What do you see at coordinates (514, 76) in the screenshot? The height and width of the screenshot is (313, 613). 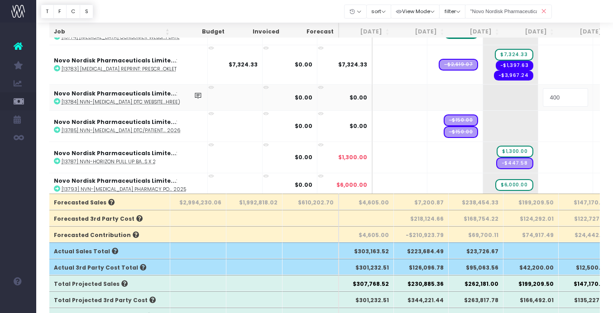 I see `span: Streamtime order: PO11874 – Blue Star Group (New Zealand) Limited` at bounding box center [514, 76].